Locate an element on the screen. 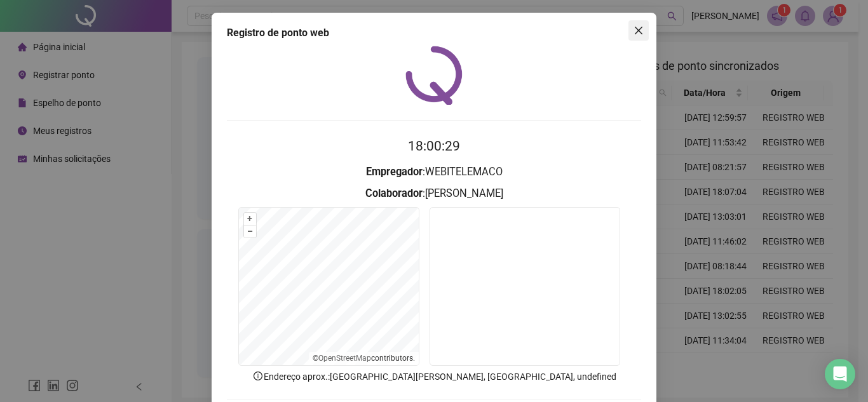 The height and width of the screenshot is (402, 868). a: OpenStreetMap is located at coordinates (345, 358).